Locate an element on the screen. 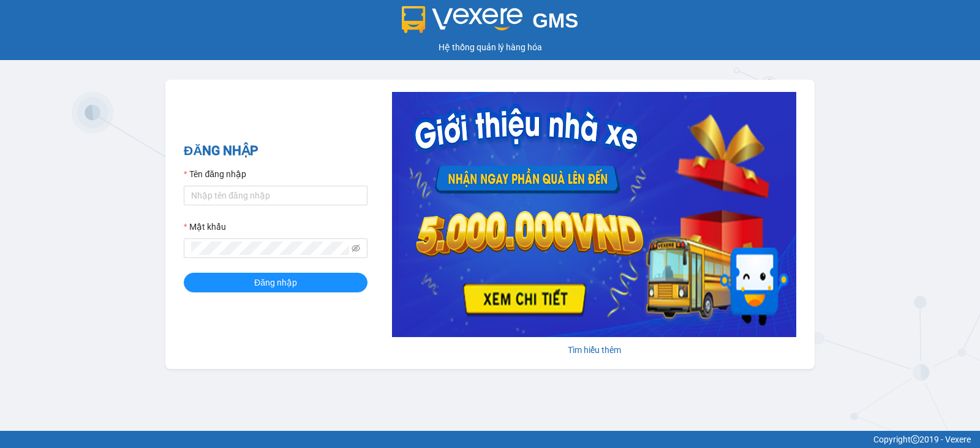 Image resolution: width=980 pixels, height=448 pixels. span: eye-invisible is located at coordinates (356, 248).